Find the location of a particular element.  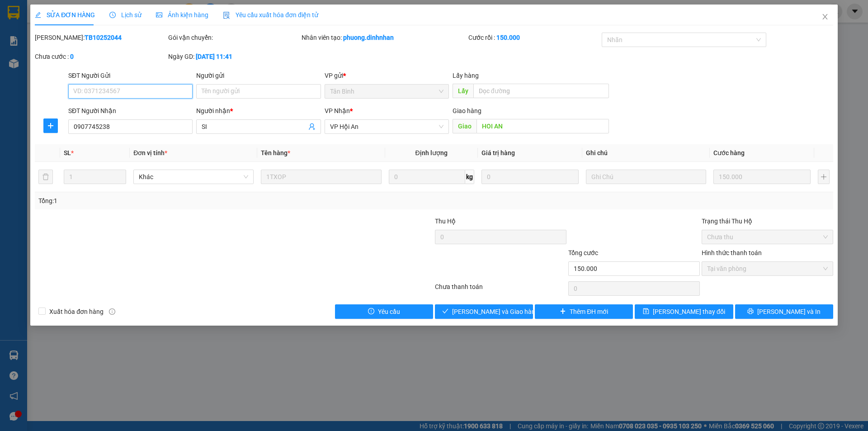

span: close is located at coordinates (825, 17).